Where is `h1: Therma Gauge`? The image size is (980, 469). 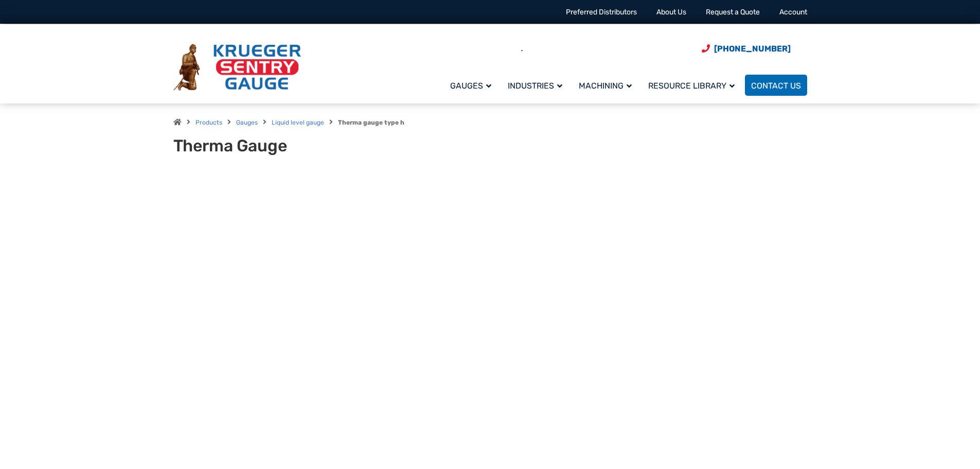 h1: Therma Gauge is located at coordinates (300, 146).